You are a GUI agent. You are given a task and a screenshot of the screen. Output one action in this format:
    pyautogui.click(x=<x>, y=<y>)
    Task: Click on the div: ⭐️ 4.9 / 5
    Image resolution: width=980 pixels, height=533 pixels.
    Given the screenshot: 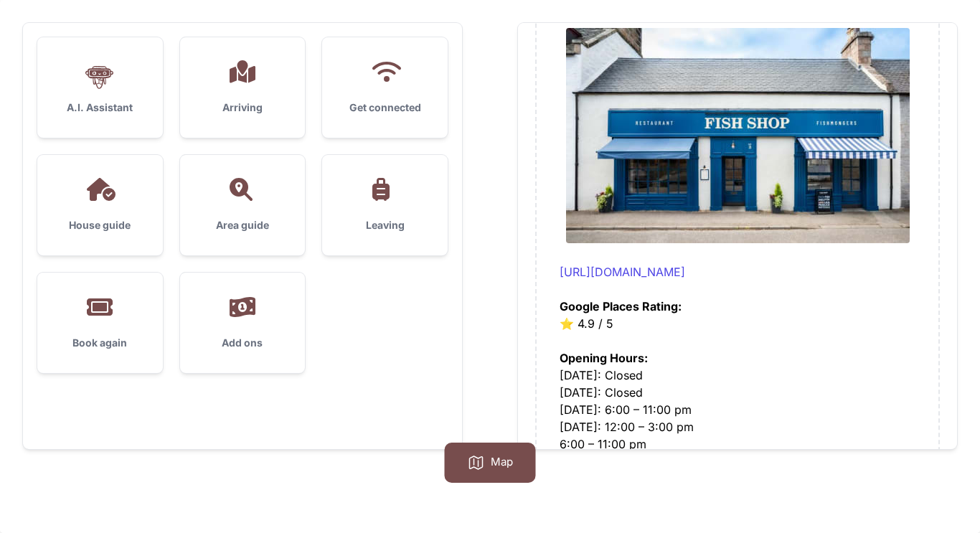 What is the action you would take?
    pyautogui.click(x=738, y=297)
    